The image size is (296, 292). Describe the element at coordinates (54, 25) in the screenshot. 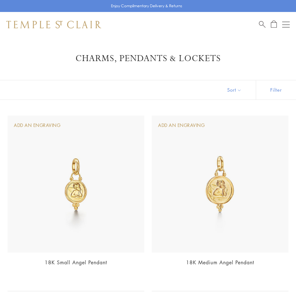

I see `img: Temple St. Clair` at that location.